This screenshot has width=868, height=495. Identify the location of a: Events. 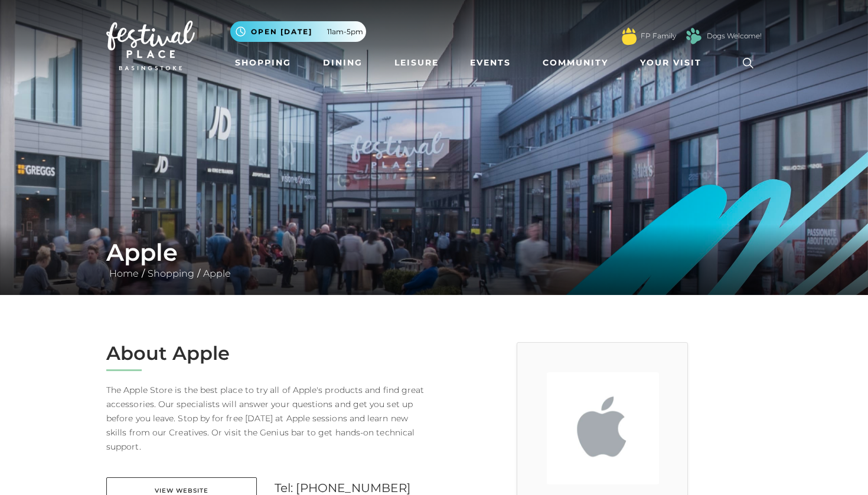
(490, 63).